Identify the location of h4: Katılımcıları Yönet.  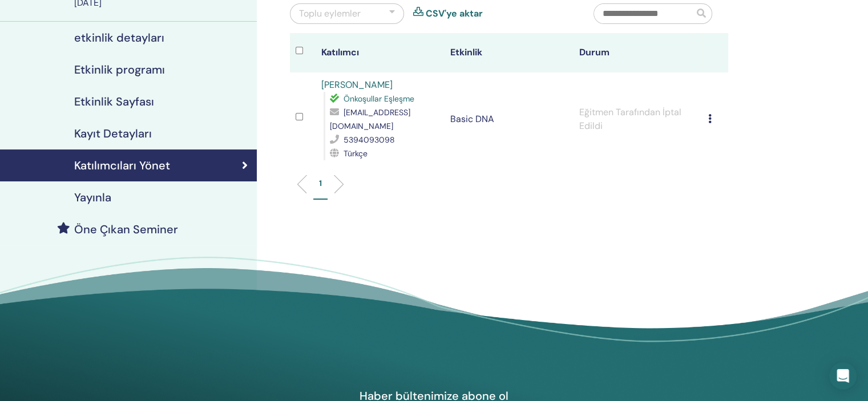
(122, 165).